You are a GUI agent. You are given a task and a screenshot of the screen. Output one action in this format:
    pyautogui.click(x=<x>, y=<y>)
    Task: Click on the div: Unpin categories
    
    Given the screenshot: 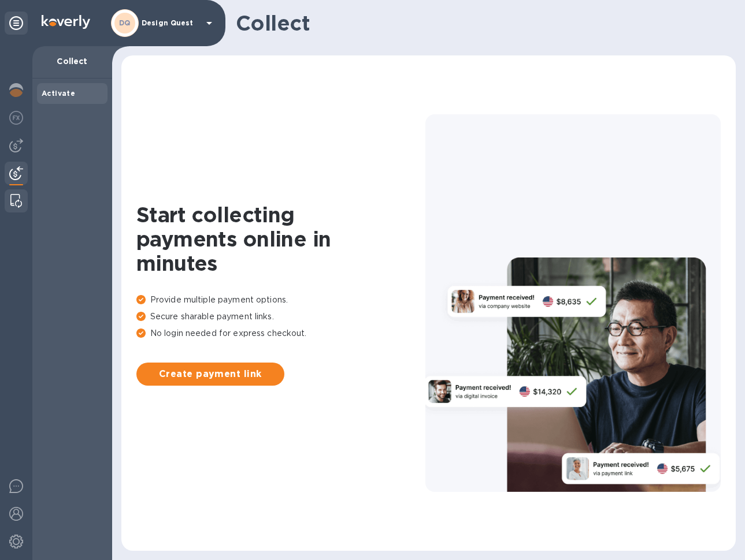 What is the action you would take?
    pyautogui.click(x=16, y=23)
    